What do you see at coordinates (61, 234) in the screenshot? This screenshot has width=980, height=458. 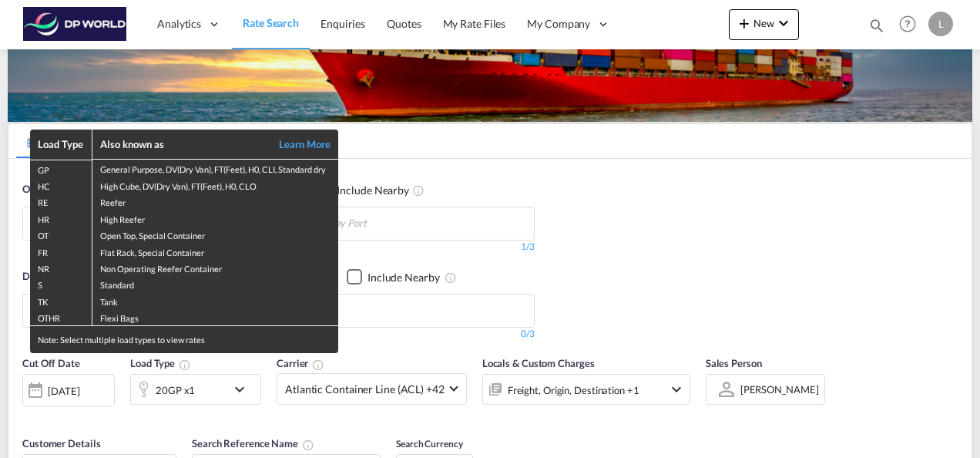 I see `td: OT` at bounding box center [61, 234].